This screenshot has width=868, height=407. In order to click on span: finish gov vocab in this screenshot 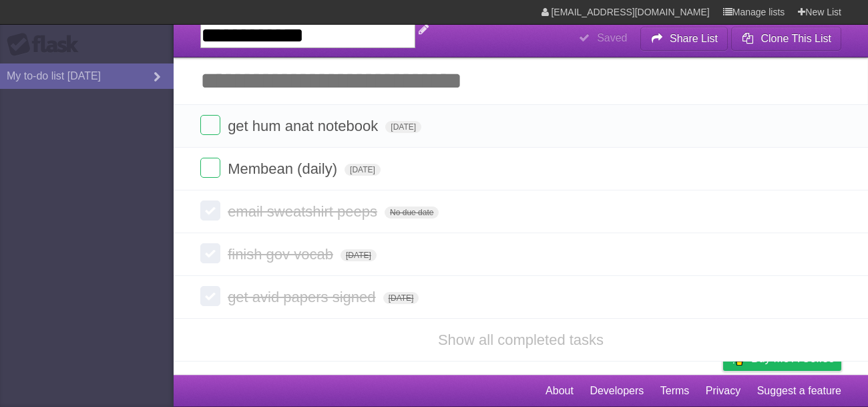, I will do `click(282, 254)`.